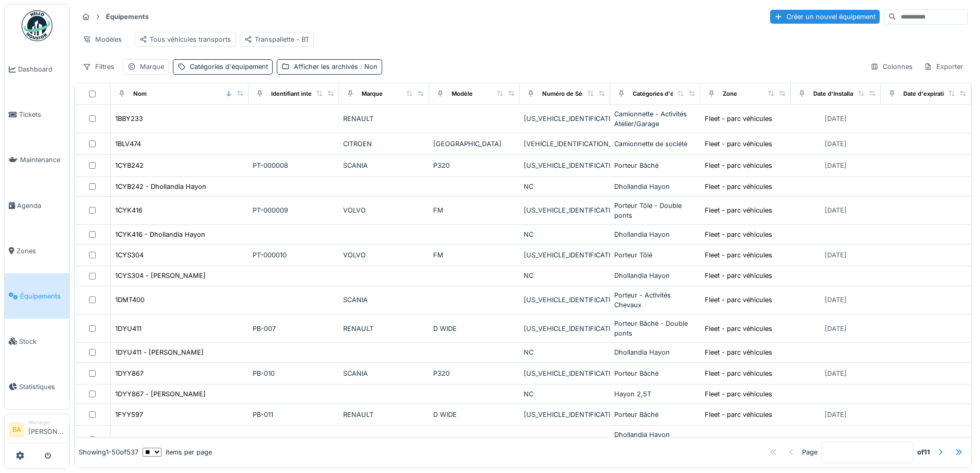 The image size is (980, 473). Describe the element at coordinates (294, 165) in the screenshot. I see `div: PT-000008` at that location.